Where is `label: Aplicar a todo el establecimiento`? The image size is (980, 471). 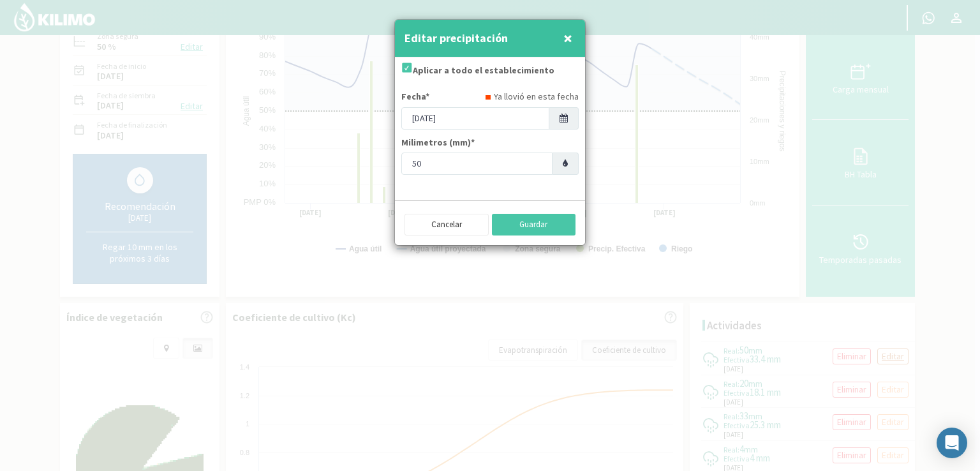 label: Aplicar a todo el establecimiento is located at coordinates (484, 70).